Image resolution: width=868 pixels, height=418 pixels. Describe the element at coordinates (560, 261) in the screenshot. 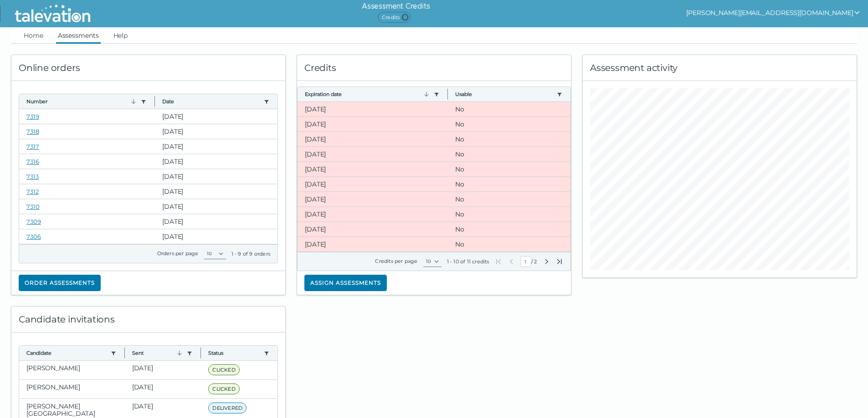

I see `button: Last Page` at that location.